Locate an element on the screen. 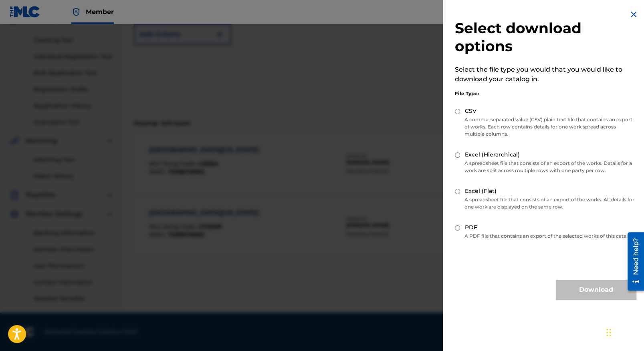  label: CSV is located at coordinates (470, 111).